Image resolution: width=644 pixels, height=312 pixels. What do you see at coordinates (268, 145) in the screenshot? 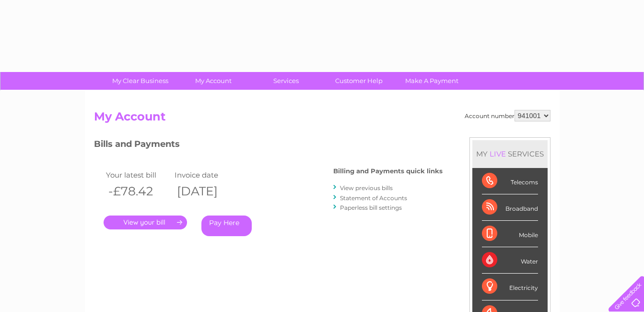
I see `h3: Bills and Payments` at bounding box center [268, 145].